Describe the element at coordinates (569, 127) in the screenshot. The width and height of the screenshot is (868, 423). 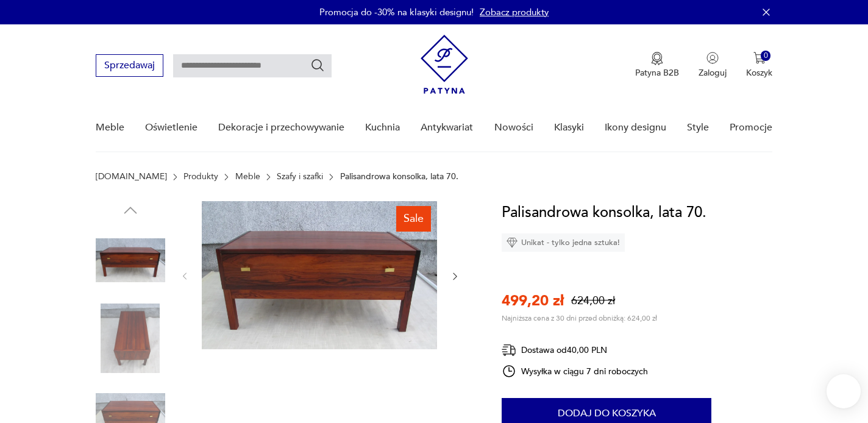
I see `a: Klasyki` at that location.